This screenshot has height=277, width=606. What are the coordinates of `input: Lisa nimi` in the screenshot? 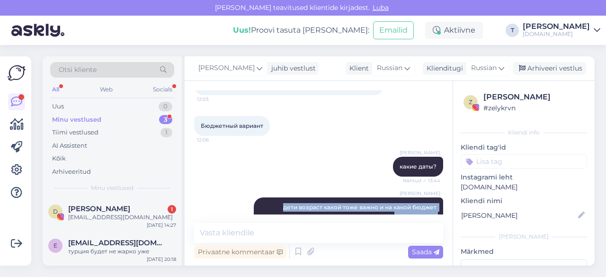 It's located at (518, 215).